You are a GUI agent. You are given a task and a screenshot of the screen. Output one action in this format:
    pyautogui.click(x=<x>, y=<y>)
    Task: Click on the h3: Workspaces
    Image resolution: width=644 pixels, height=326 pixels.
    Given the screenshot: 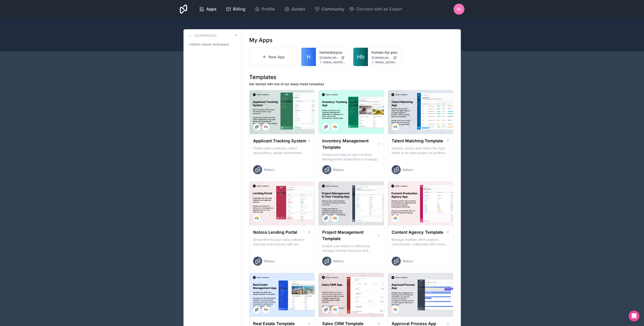 What is the action you would take?
    pyautogui.click(x=206, y=35)
    